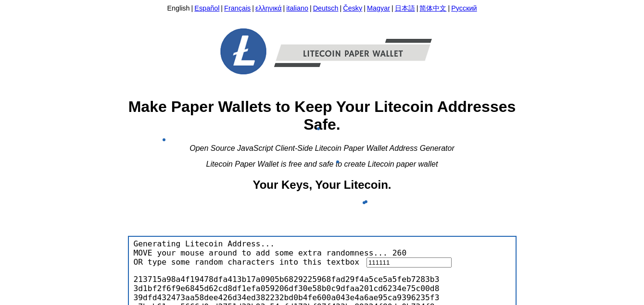 The height and width of the screenshot is (305, 644). I want to click on div: Open Source JavaScript Client-Side Litecoin Paper Wallet Address Generator, so click(322, 149).